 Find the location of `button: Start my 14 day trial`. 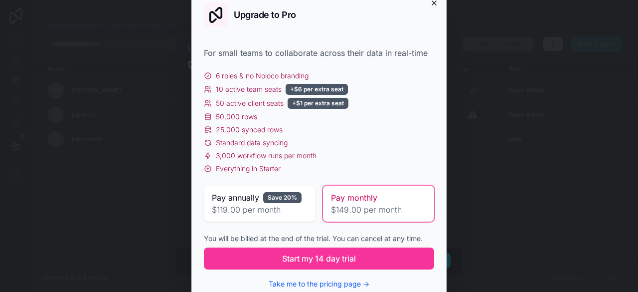

button: Start my 14 day trial is located at coordinates (319, 258).